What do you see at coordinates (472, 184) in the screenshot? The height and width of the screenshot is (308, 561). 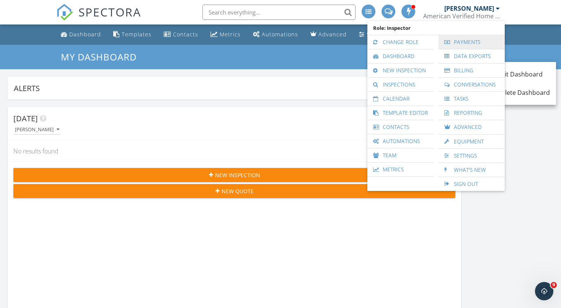 I see `a: Sign Out` at bounding box center [472, 184].